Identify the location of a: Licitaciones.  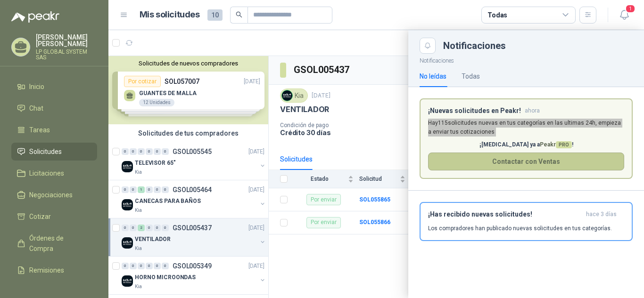
(54, 173).